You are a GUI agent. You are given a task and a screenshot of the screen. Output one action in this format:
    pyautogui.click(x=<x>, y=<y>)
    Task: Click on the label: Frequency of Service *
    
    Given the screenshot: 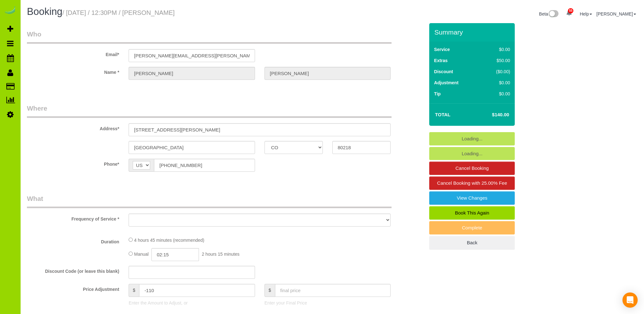 What is the action you would take?
    pyautogui.click(x=73, y=218)
    